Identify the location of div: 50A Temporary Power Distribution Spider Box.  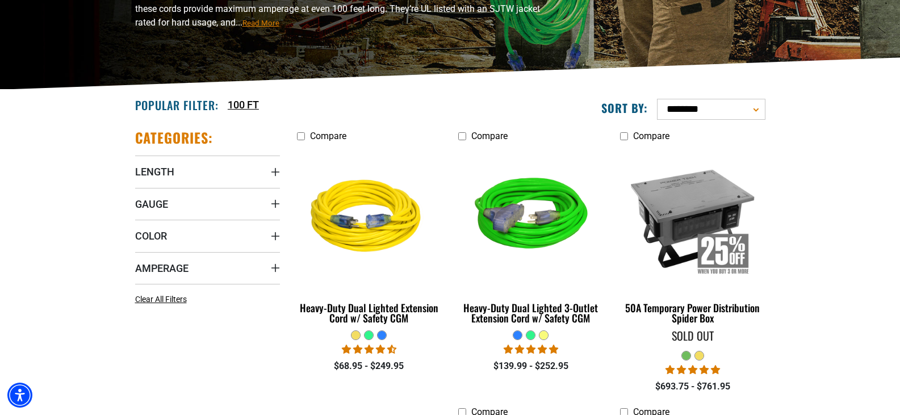
(692, 313).